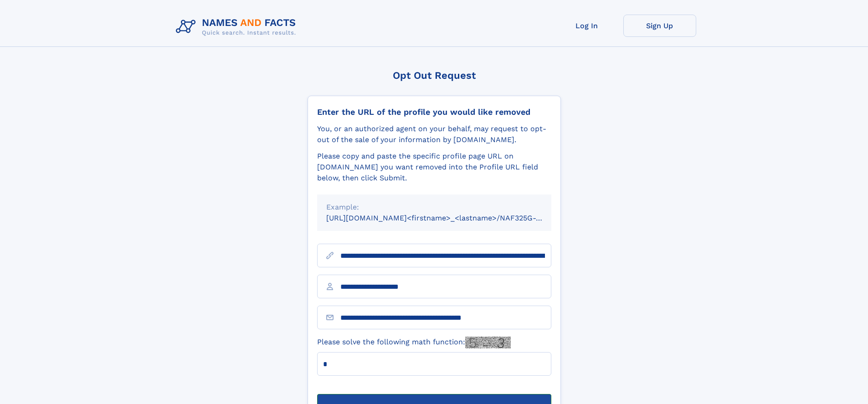 The image size is (868, 404). Describe the element at coordinates (587, 25) in the screenshot. I see `a: Log In` at that location.